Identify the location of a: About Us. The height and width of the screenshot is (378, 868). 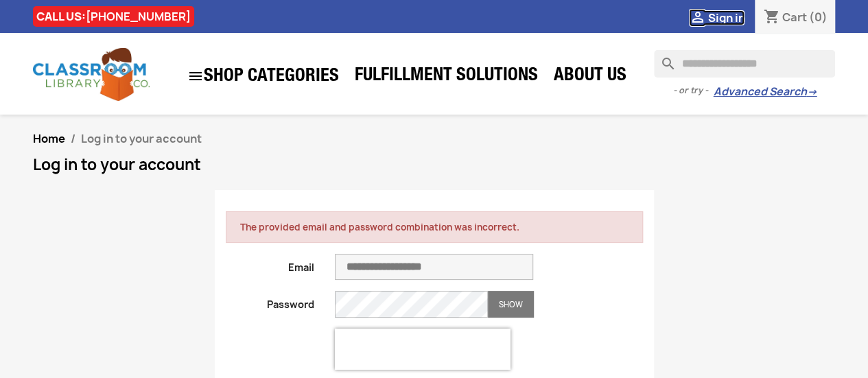
(590, 77).